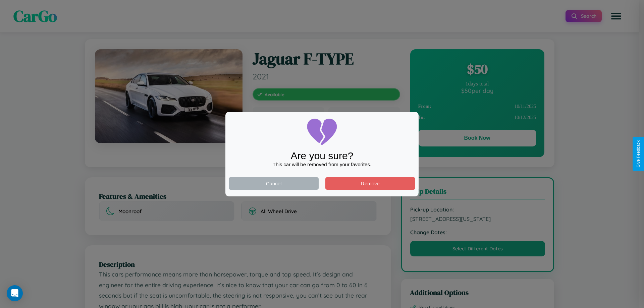  Describe the element at coordinates (322, 156) in the screenshot. I see `div: Are you sure?` at that location.